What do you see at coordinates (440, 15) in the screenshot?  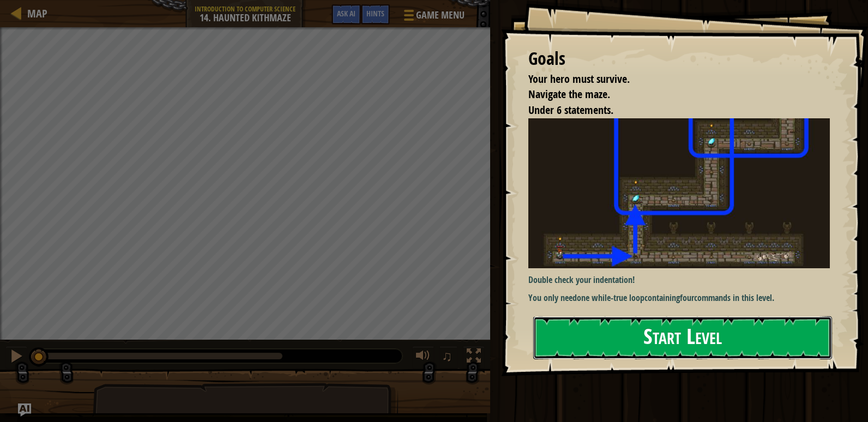 I see `span: Game Menu` at bounding box center [440, 15].